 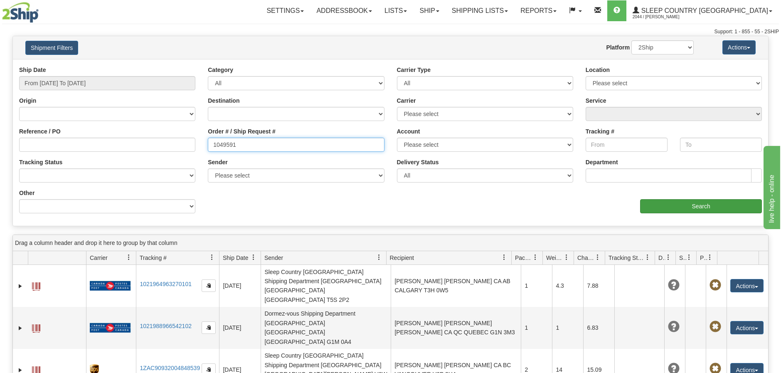 I want to click on a: Addressbook, so click(x=344, y=11).